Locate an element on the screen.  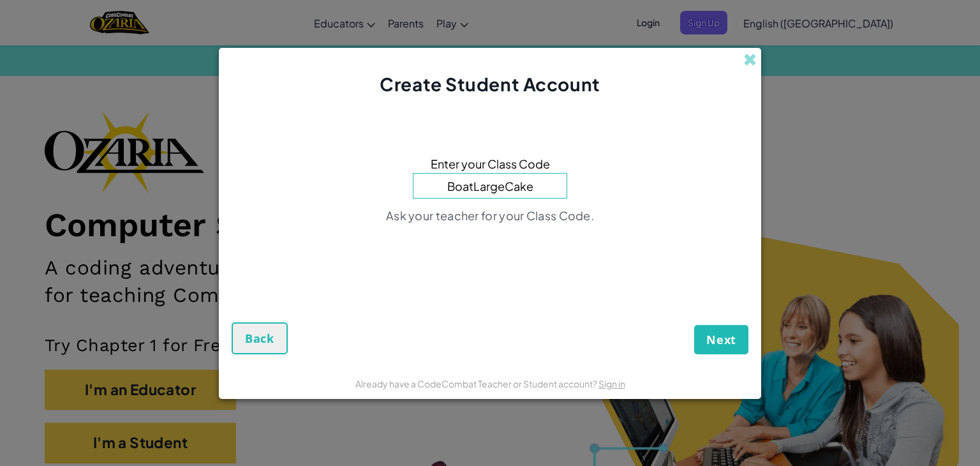
button: Next is located at coordinates (721, 340).